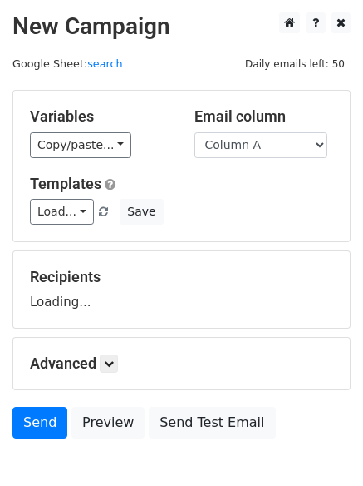 The image size is (363, 486). Describe the element at coordinates (181, 27) in the screenshot. I see `h2: New Campaign` at that location.